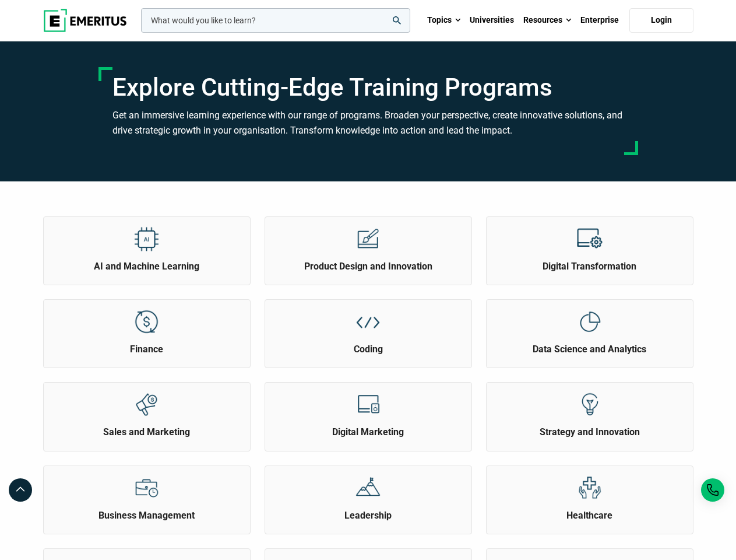 This screenshot has width=736, height=560. I want to click on h2: Coding, so click(368, 349).